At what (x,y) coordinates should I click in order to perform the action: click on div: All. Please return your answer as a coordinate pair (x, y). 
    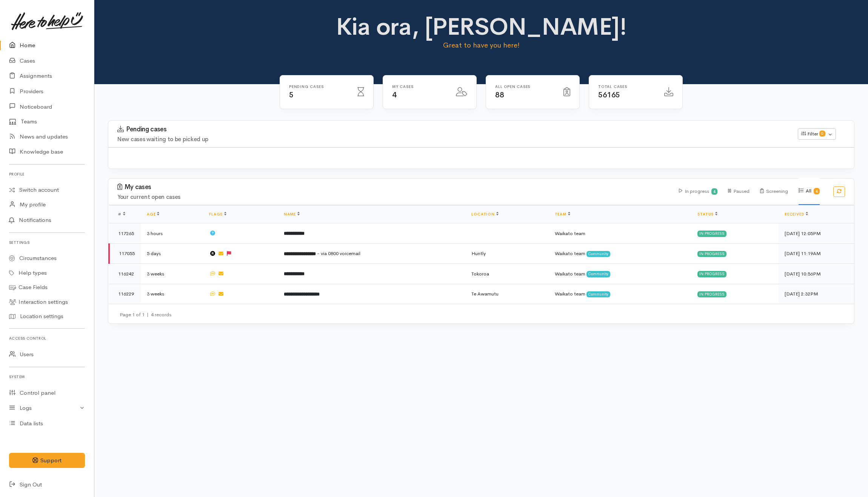
    Looking at the image, I should click on (809, 192).